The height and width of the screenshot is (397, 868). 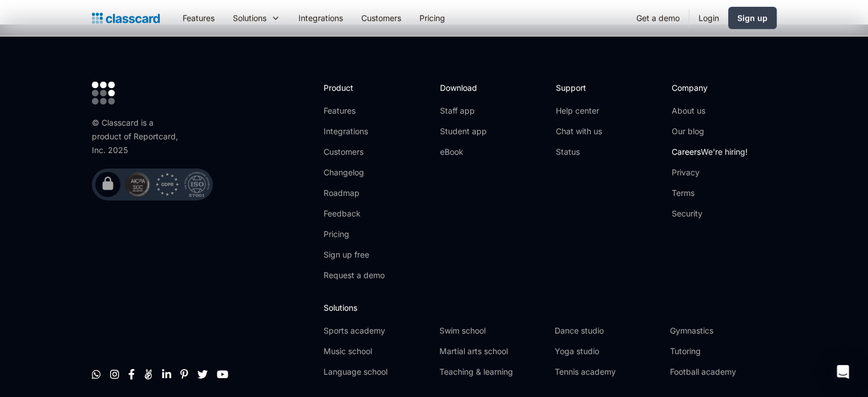 What do you see at coordinates (709, 172) in the screenshot?
I see `a: Privacy` at bounding box center [709, 172].